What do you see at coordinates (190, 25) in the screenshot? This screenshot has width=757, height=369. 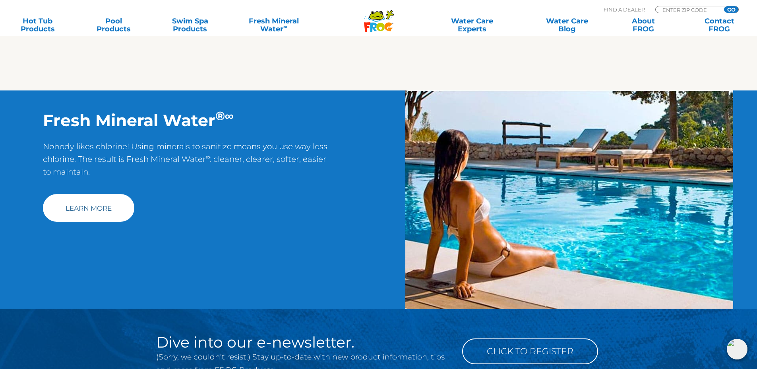 I see `a: Swim SpaProducts` at bounding box center [190, 25].